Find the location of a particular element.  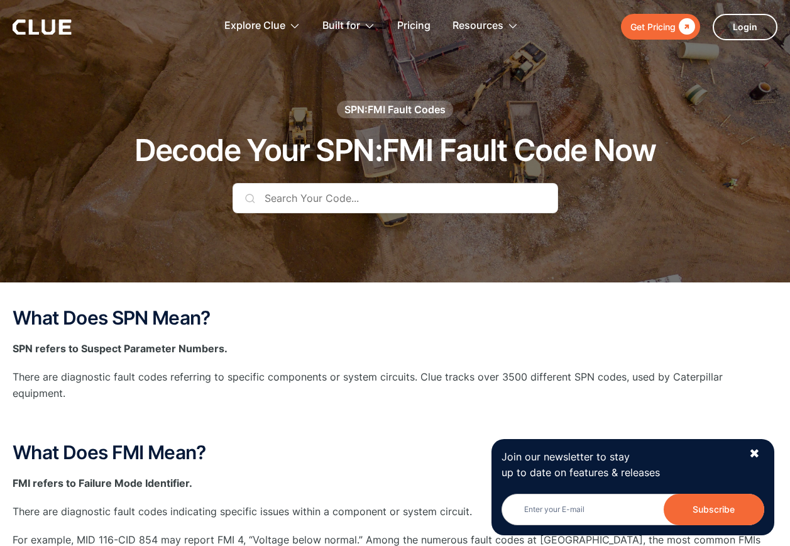

h2: What Does SPN Mean? is located at coordinates (395, 318).